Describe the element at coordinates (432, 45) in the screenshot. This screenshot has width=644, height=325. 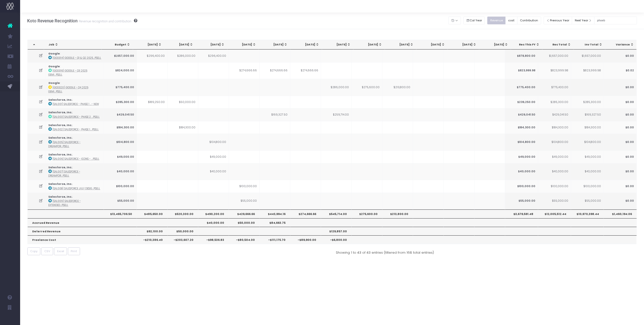
I see `th: Jan 26: activate to sort column ascending` at that location.